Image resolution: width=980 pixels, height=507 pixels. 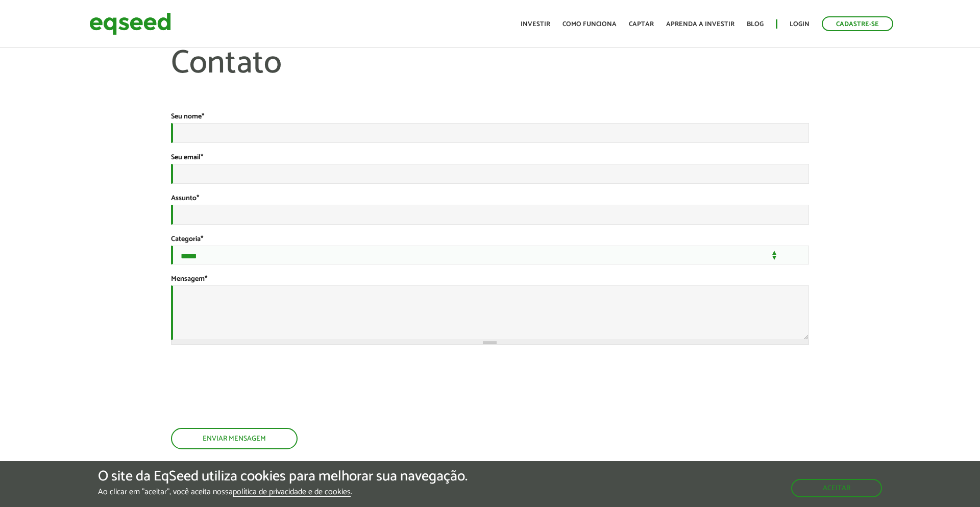 What do you see at coordinates (800, 24) in the screenshot?
I see `a: Login` at bounding box center [800, 24].